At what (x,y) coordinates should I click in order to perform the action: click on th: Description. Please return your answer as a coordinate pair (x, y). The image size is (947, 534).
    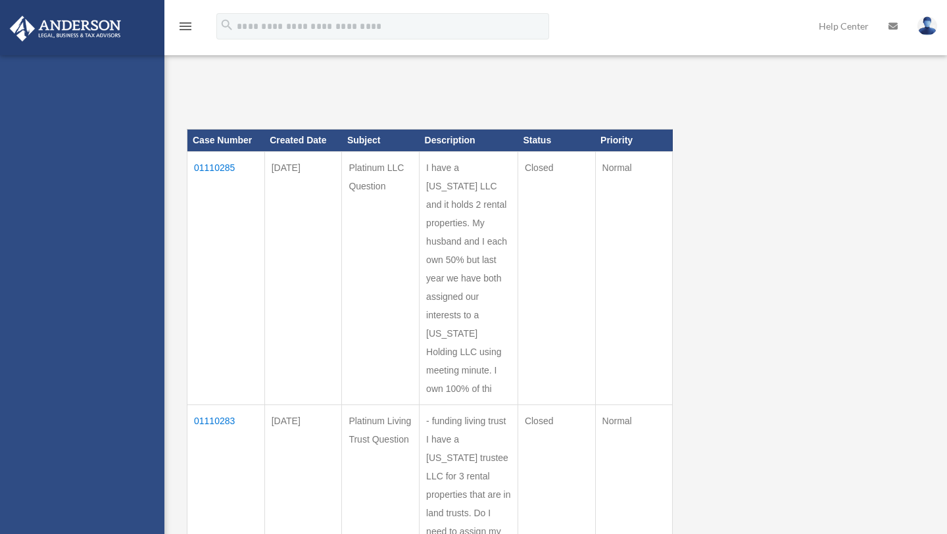
    Looking at the image, I should click on (469, 141).